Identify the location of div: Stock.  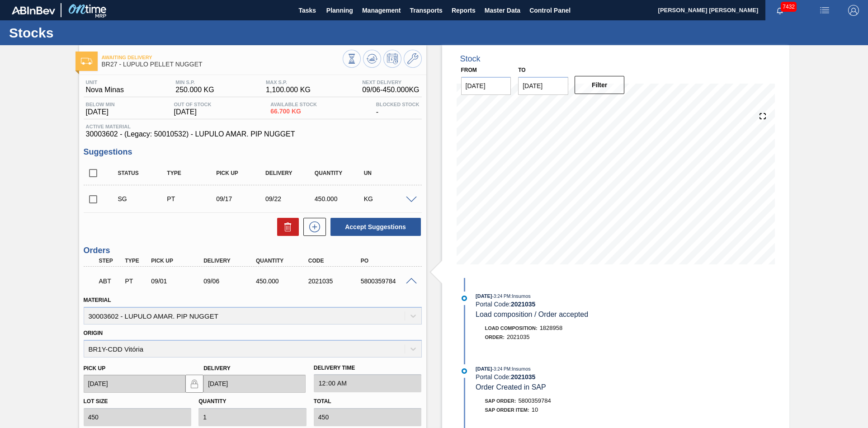
(470, 59).